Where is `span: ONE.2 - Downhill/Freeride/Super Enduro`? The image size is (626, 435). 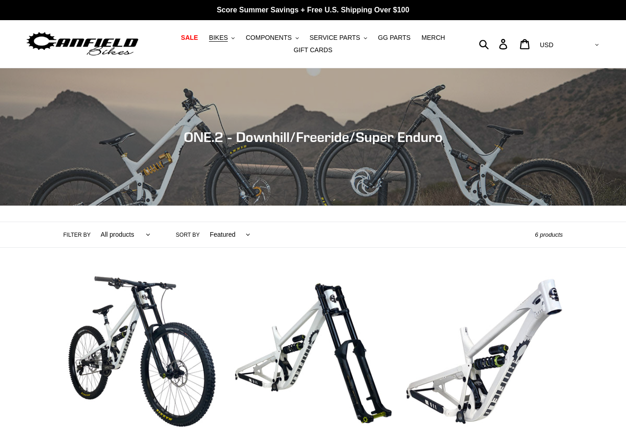 span: ONE.2 - Downhill/Freeride/Super Enduro is located at coordinates (313, 137).